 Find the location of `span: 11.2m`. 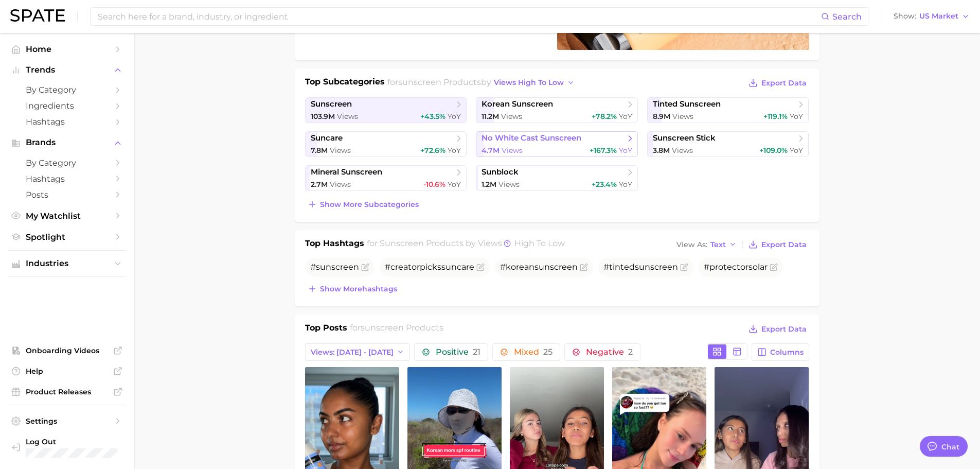

span: 11.2m is located at coordinates (490, 116).